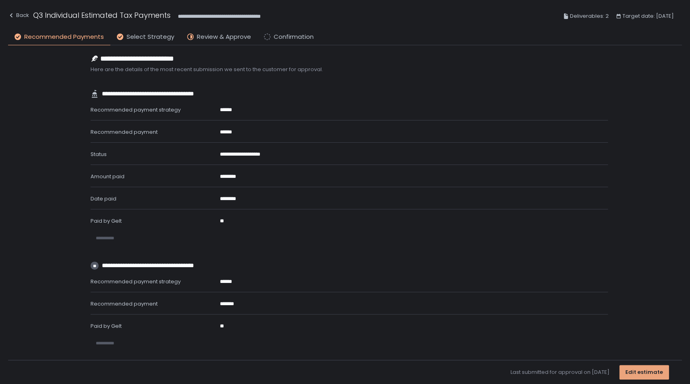 The height and width of the screenshot is (384, 690). What do you see at coordinates (644, 372) in the screenshot?
I see `button: Edit estimate` at bounding box center [644, 372].